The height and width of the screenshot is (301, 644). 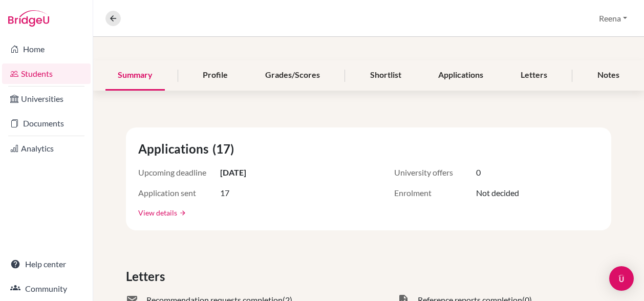 I want to click on a: Home, so click(x=46, y=49).